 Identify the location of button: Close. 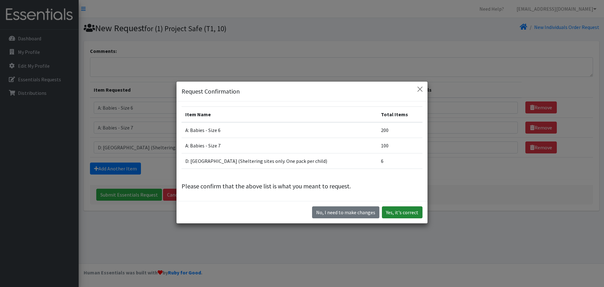
(420, 89).